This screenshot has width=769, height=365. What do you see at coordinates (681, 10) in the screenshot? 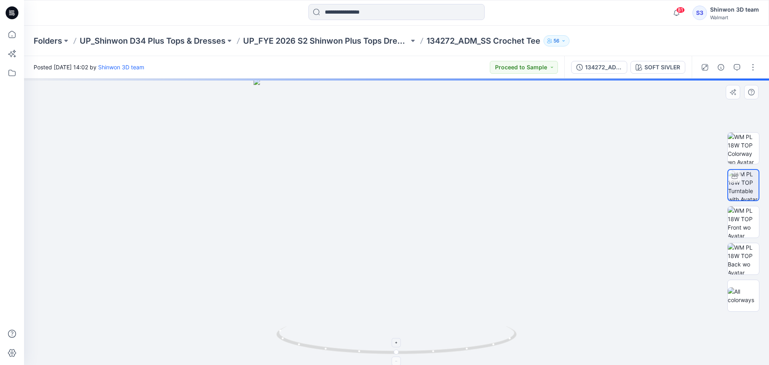
I see `span: 81` at bounding box center [681, 10].